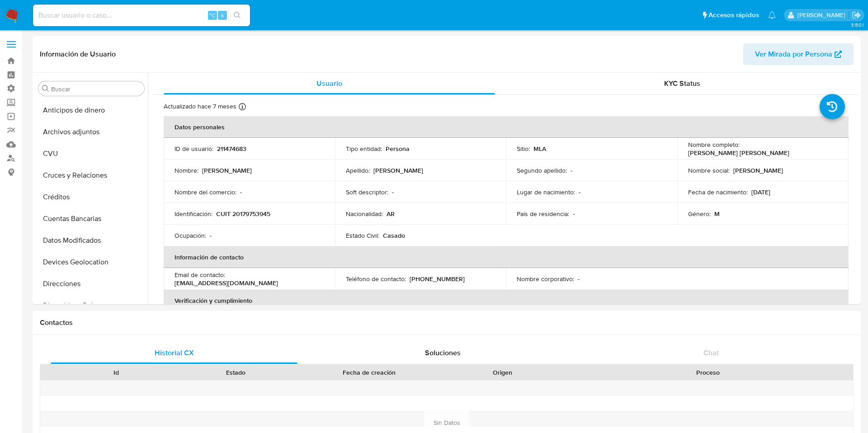 The image size is (868, 433). I want to click on input: Buscar, so click(96, 89).